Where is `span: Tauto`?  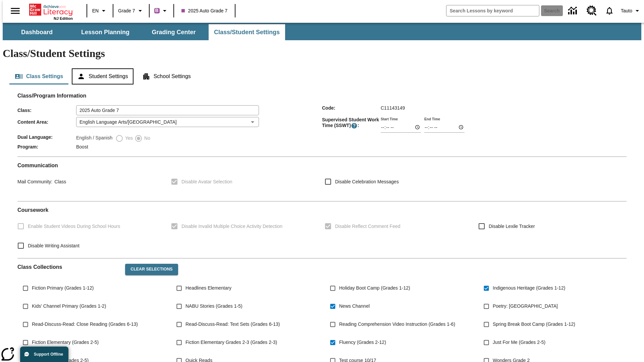 span: Tauto is located at coordinates (627, 10).